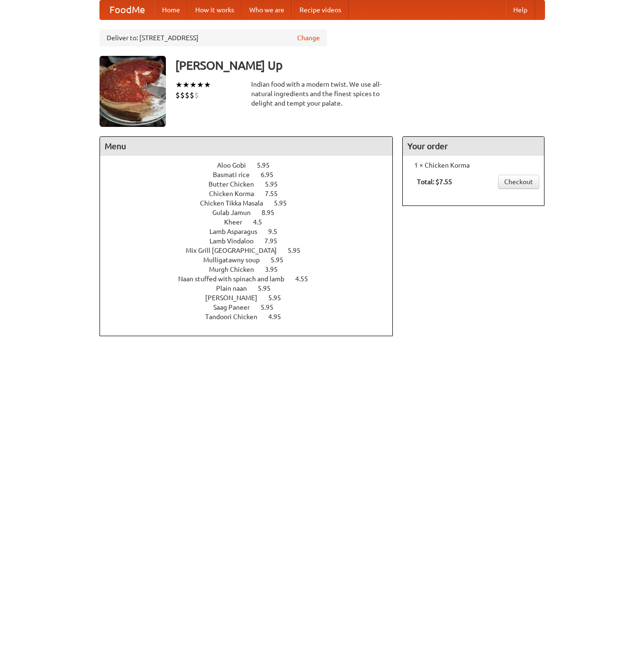  I want to click on span: 4.95, so click(279, 317).